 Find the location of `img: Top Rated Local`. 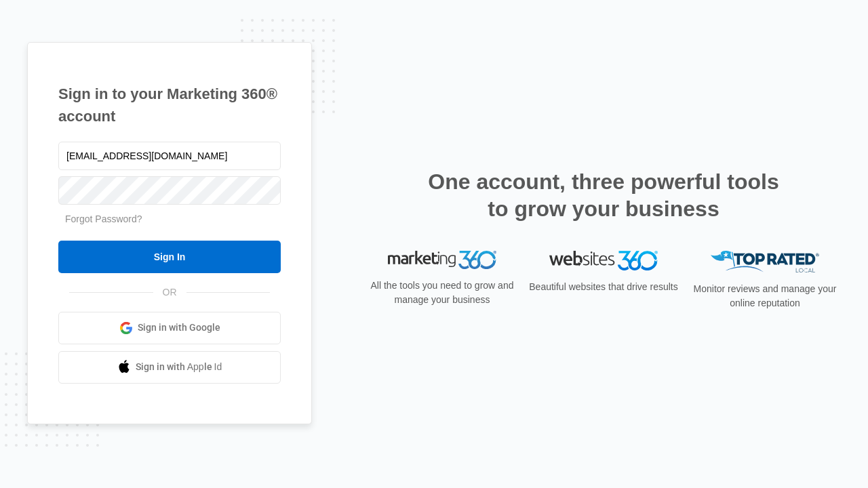

img: Top Rated Local is located at coordinates (765, 262).